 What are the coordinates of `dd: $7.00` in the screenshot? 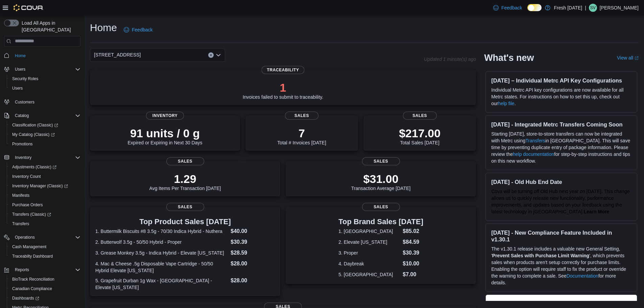 It's located at (413, 275).